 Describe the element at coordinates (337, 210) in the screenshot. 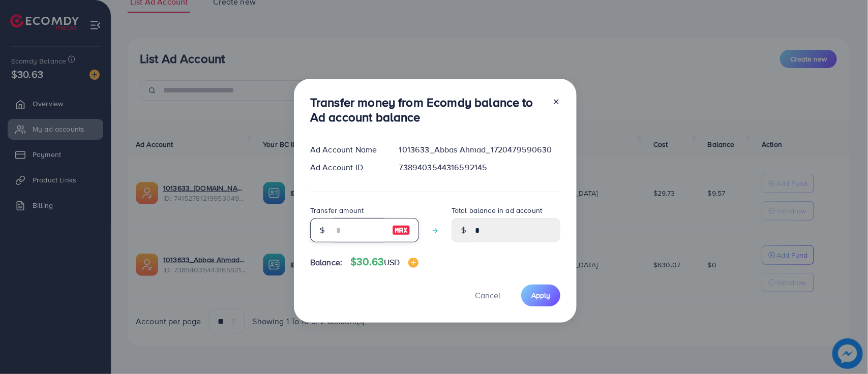

I see `label: Transfer amount` at that location.